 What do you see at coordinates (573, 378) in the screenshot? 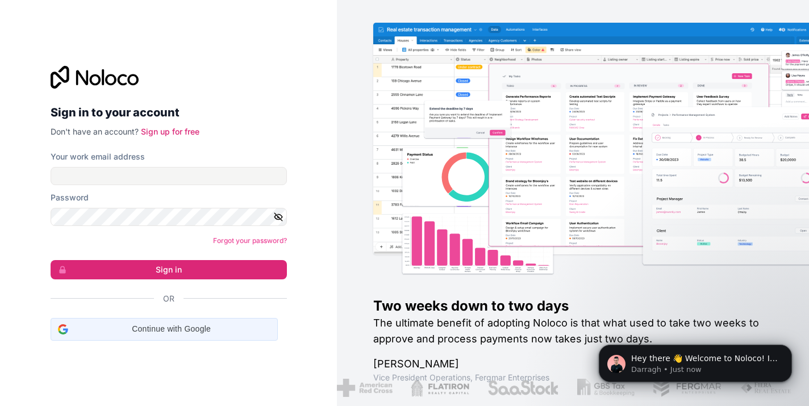
I see `h1: Vice President Operations , Fergmar Enterprises` at bounding box center [573, 378].